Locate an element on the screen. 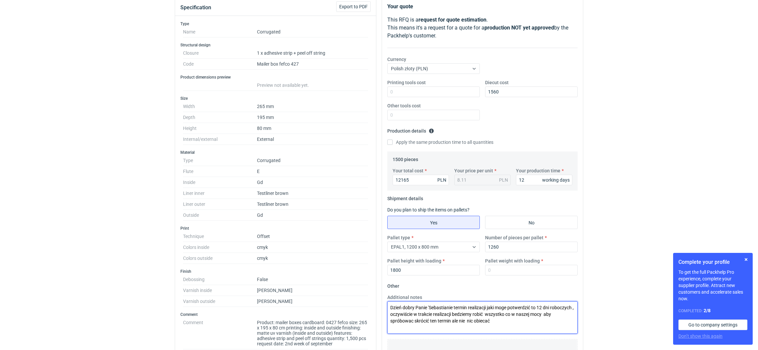 The image size is (758, 350). strong: Your quote is located at coordinates (400, 6).